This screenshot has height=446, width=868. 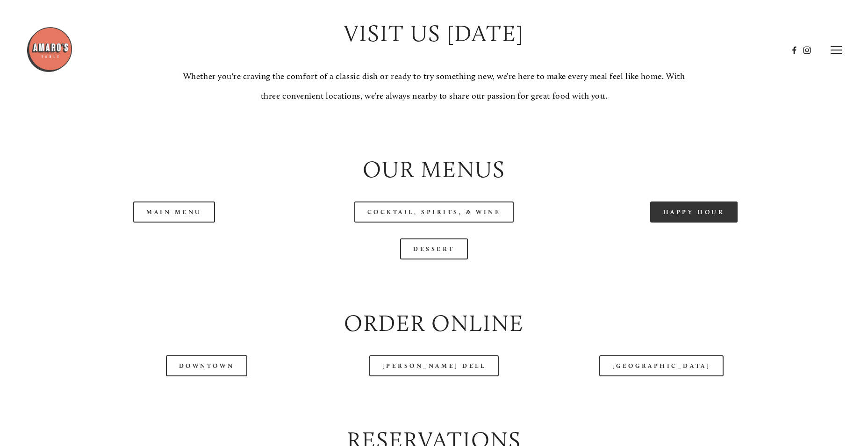 What do you see at coordinates (434, 323) in the screenshot?
I see `h2: Order Online` at bounding box center [434, 323].